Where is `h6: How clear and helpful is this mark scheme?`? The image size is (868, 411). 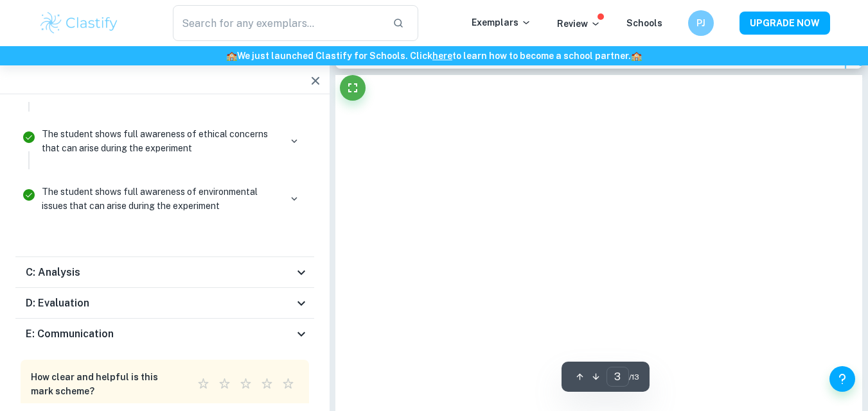 h6: How clear and helpful is this mark scheme? is located at coordinates (104, 385).